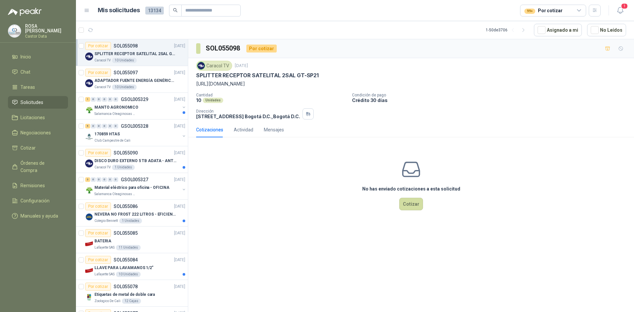 The width and height of the screenshot is (634, 312). What do you see at coordinates (106, 221) in the screenshot?
I see `p: Colegio Bennett` at bounding box center [106, 221].